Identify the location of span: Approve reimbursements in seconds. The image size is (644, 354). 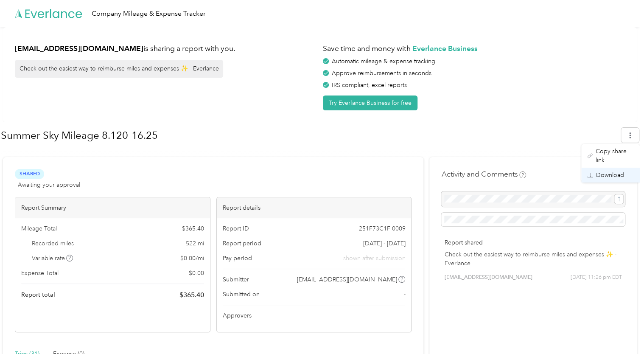
(382, 73).